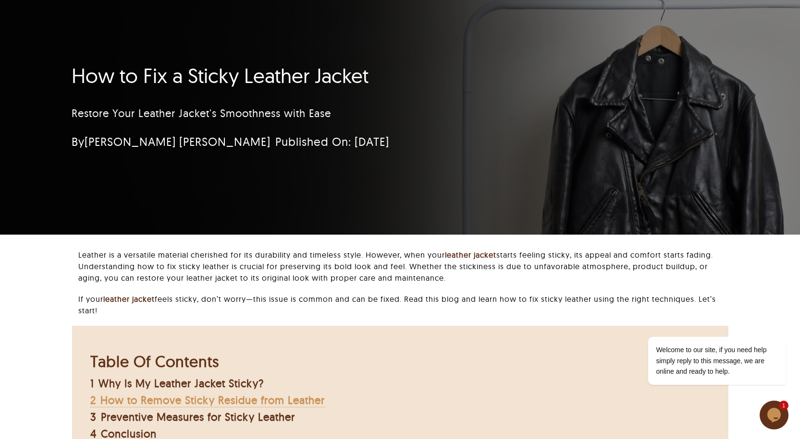 The width and height of the screenshot is (800, 439). I want to click on a: 3 Preventive Measures for Sticky Leather, so click(193, 417).